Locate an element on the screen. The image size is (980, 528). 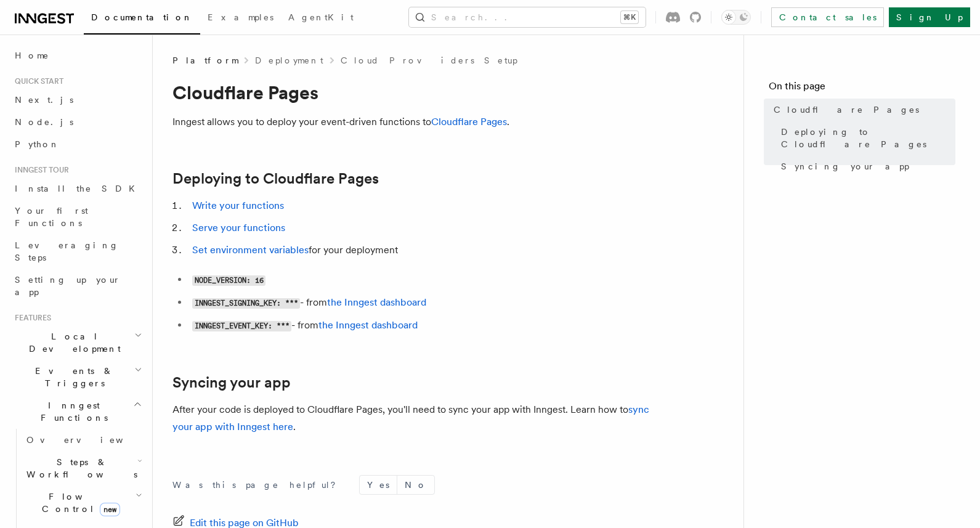
a: Set environment variables is located at coordinates (250, 250).